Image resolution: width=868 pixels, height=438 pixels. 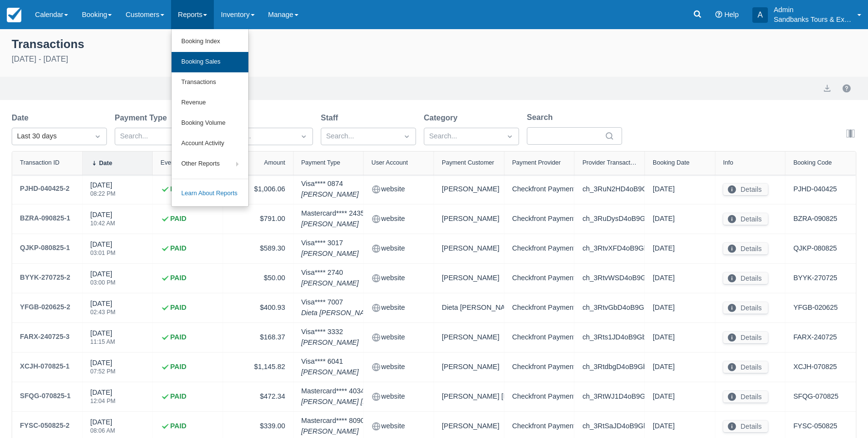 What do you see at coordinates (210, 42) in the screenshot?
I see `a: Booking Index` at bounding box center [210, 42].